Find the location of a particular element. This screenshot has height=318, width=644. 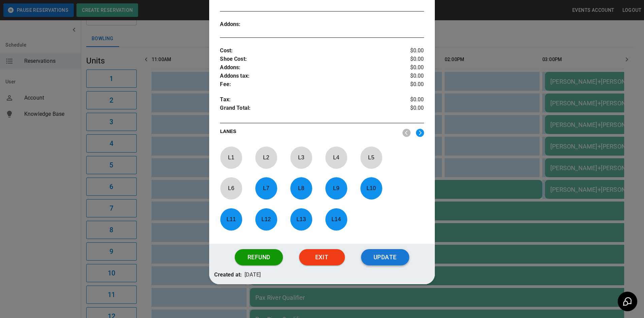

p: Created at: is located at coordinates (228, 274).